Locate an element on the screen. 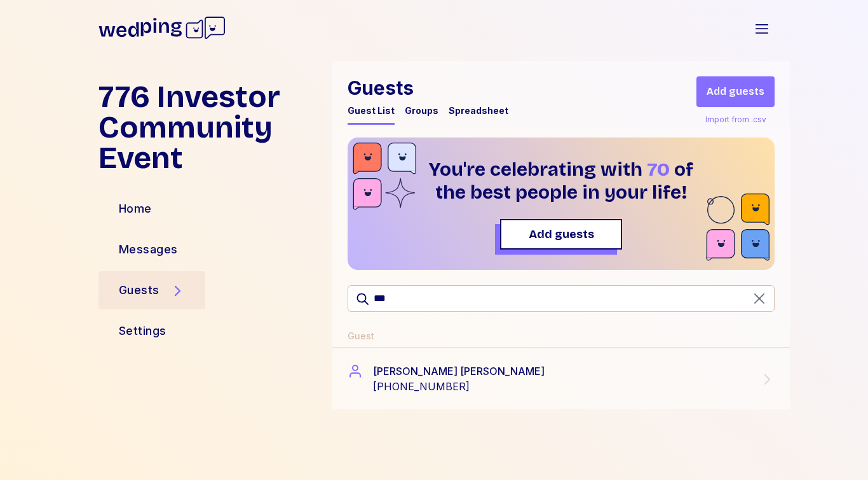 The width and height of the screenshot is (868, 480). h1: You're celebrating with of the best people in your life! is located at coordinates (561, 181).